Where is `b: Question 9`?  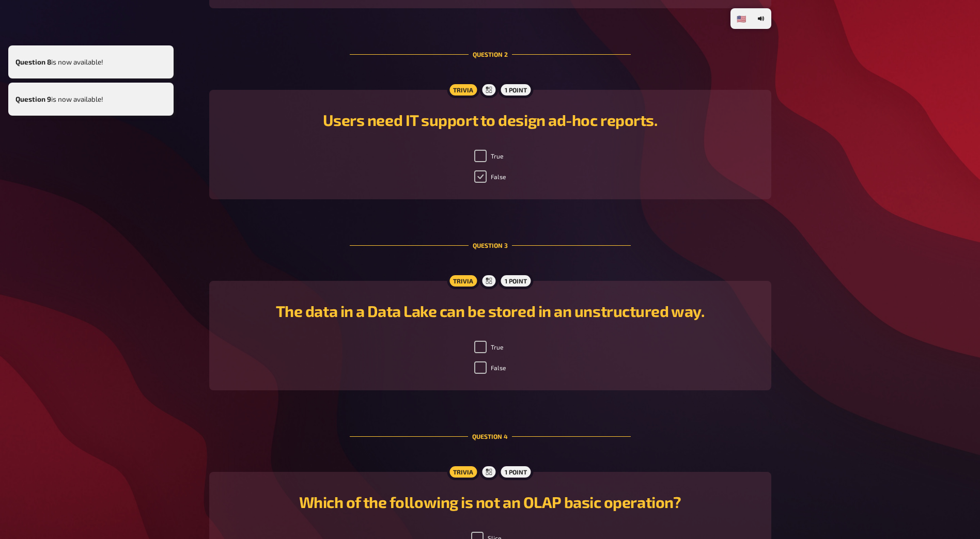
b: Question 9 is located at coordinates (33, 99).